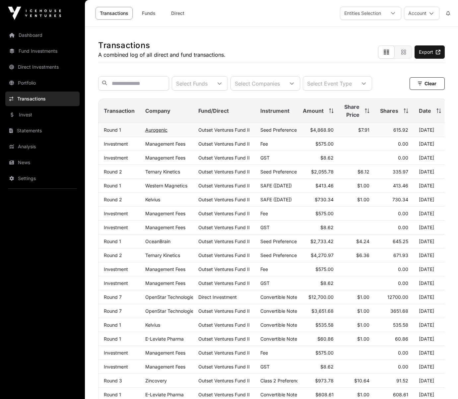  Describe the element at coordinates (318, 172) in the screenshot. I see `td: $2,055.78` at that location.